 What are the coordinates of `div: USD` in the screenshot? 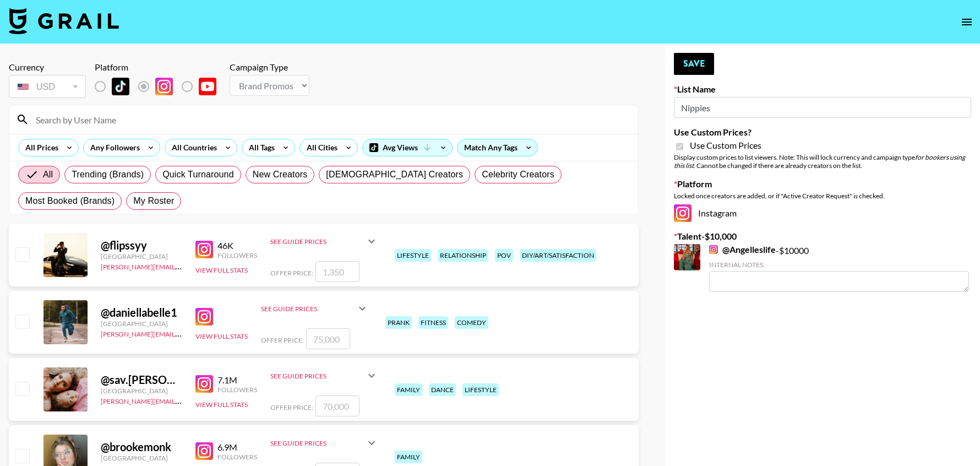 It's located at (47, 86).